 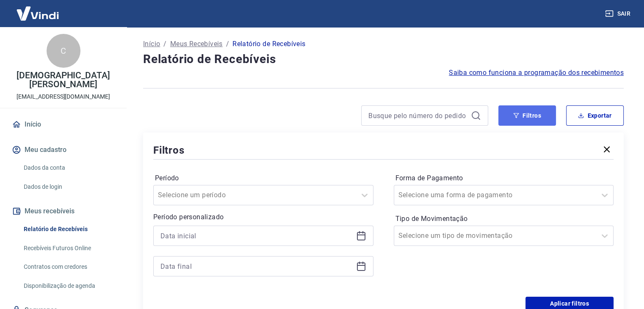 I want to click on a: Relatório de Recebíveis, so click(x=68, y=229).